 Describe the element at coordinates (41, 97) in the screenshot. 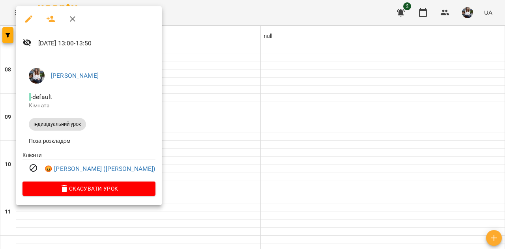

I see `span: - default` at that location.